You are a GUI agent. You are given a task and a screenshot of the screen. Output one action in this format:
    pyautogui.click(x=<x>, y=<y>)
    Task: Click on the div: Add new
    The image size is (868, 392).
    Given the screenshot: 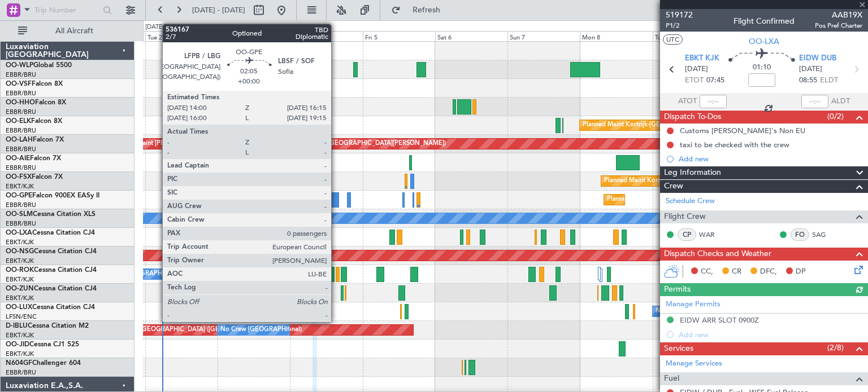 What is the action you would take?
    pyautogui.click(x=770, y=159)
    